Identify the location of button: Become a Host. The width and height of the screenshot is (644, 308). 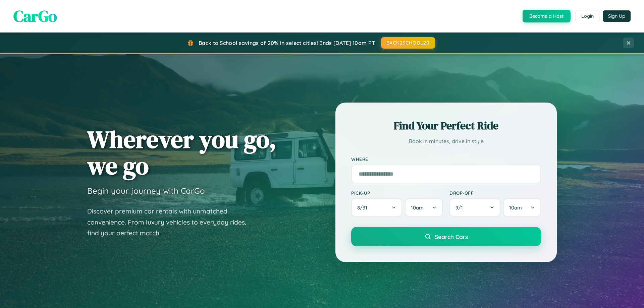
(546, 16).